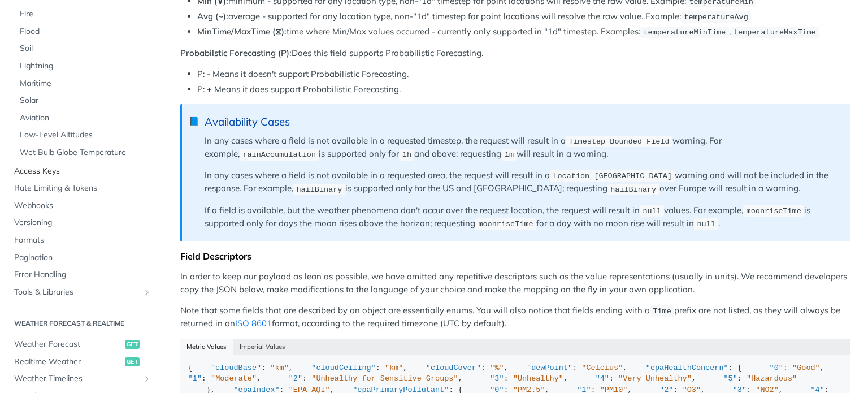 The width and height of the screenshot is (868, 393). I want to click on span: temperatureMinTime, so click(684, 32).